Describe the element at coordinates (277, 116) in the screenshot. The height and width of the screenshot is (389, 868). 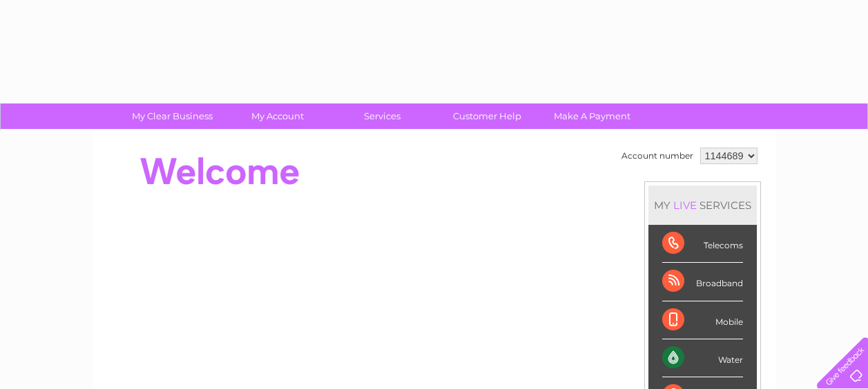
I see `a: My Account` at that location.